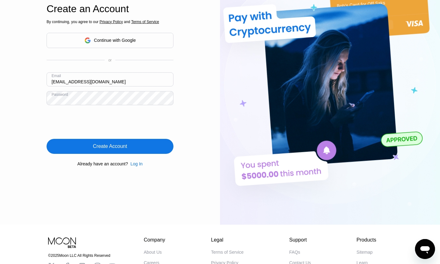 This screenshot has width=440, height=264. Describe the element at coordinates (145, 22) in the screenshot. I see `span: Terms of Service` at that location.